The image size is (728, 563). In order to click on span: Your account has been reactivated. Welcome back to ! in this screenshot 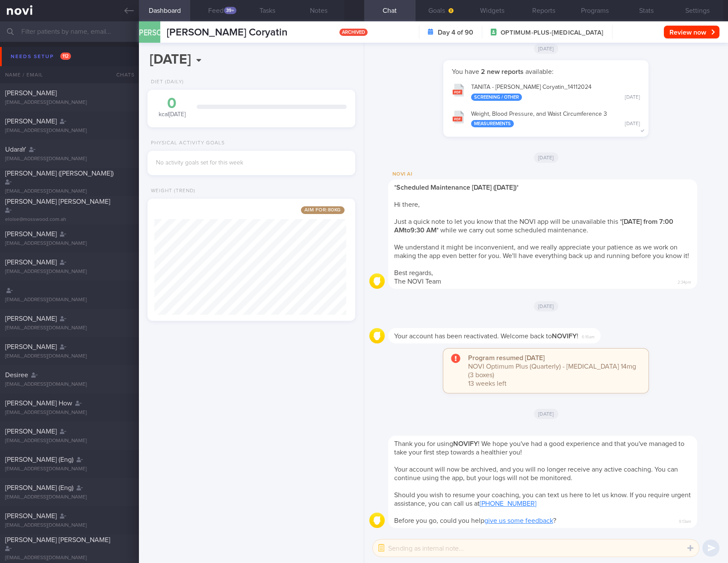, I will do `click(486, 336)`.